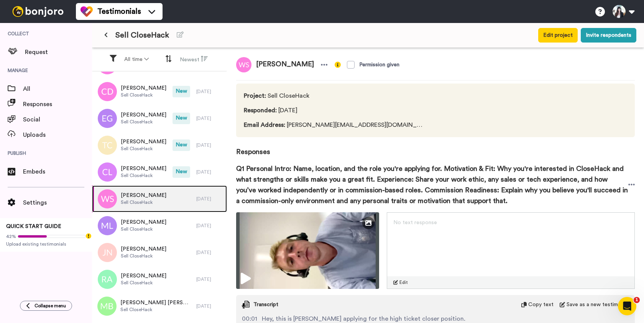  I want to click on button: Invite respondents, so click(608, 35).